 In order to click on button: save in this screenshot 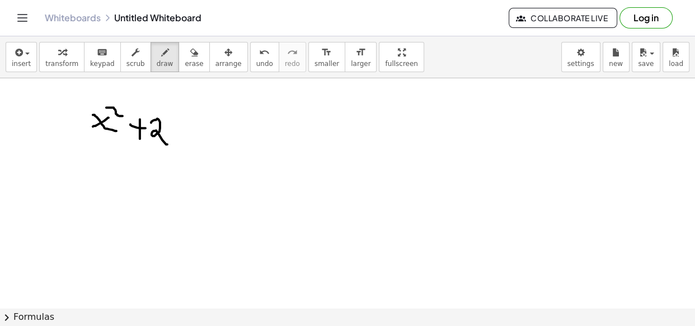, I will do `click(646, 57)`.